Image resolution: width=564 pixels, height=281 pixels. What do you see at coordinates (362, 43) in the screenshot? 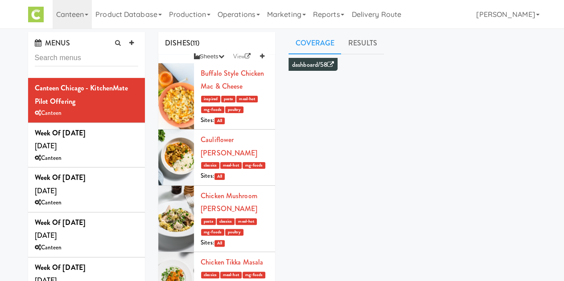
I see `a: Results` at bounding box center [362, 43].